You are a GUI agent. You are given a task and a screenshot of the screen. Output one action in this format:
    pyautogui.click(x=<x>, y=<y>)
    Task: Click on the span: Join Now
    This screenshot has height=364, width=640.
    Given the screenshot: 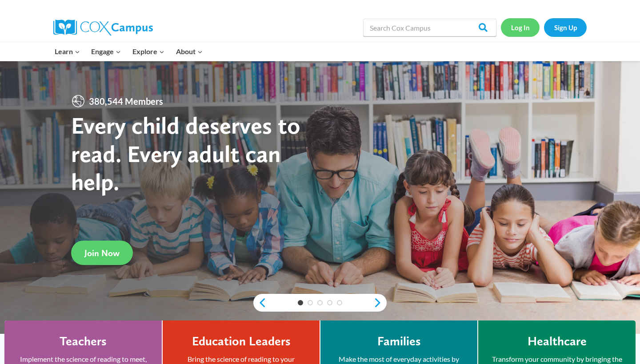 What is the action you would take?
    pyautogui.click(x=102, y=253)
    